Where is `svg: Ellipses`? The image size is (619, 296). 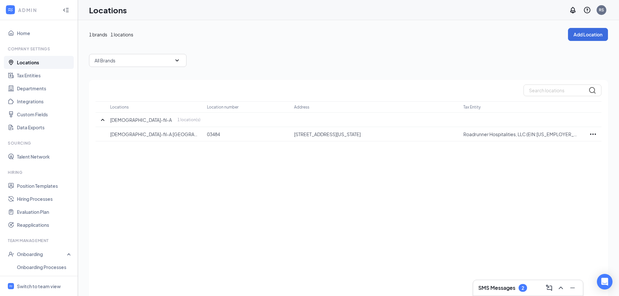 svg: Ellipses is located at coordinates (593, 134).